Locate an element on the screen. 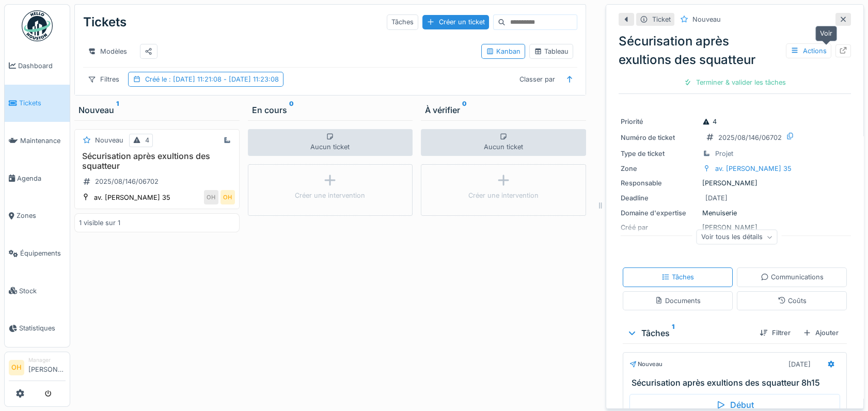 The image size is (868, 411). div: Type de ticket is located at coordinates (659, 154).